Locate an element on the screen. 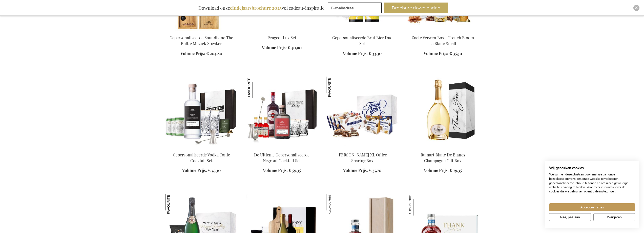  button: Pas cookie voorkeuren aan is located at coordinates (570, 217).